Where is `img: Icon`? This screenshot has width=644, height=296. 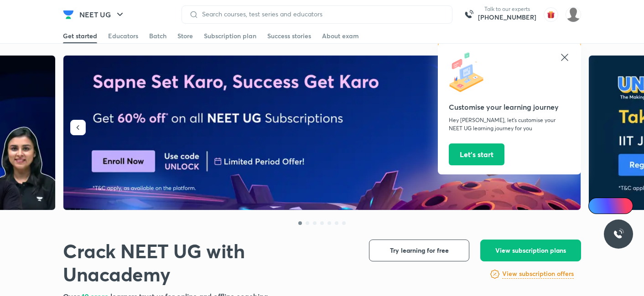
img: Icon is located at coordinates (598, 206).